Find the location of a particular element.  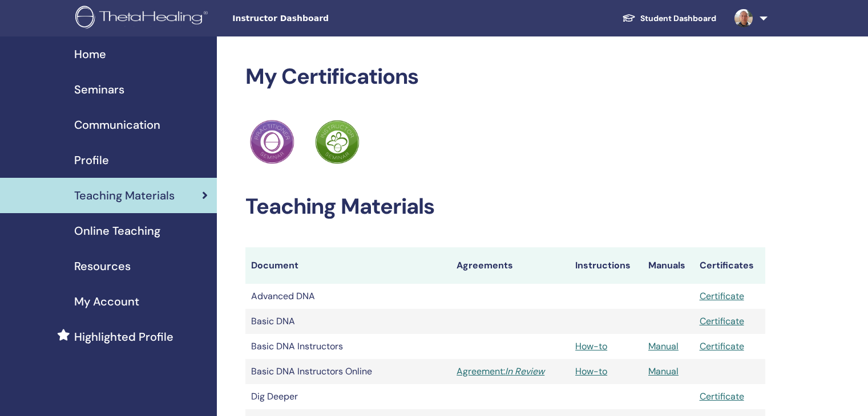

span: Communication is located at coordinates (117, 125).